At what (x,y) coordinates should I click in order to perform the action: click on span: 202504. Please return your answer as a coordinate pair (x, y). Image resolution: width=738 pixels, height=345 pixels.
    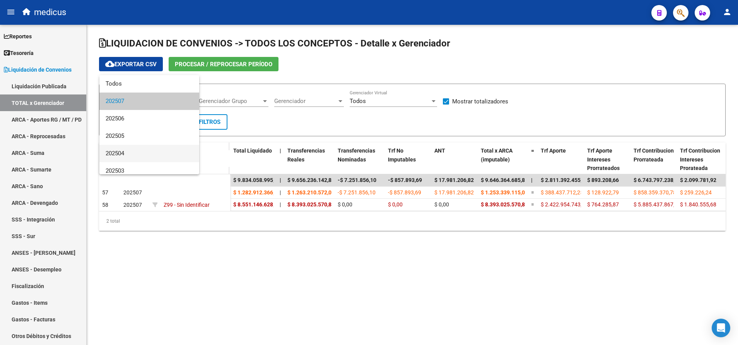
    Looking at the image, I should click on (149, 153).